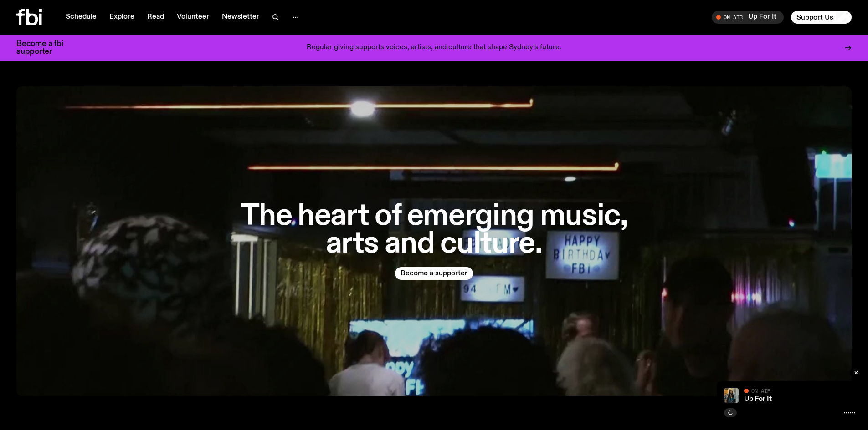  Describe the element at coordinates (732, 395) in the screenshot. I see `a: Ify - a Brown Skin girl with black braided twists, looking up to the side with her tongue stickin...` at that location.